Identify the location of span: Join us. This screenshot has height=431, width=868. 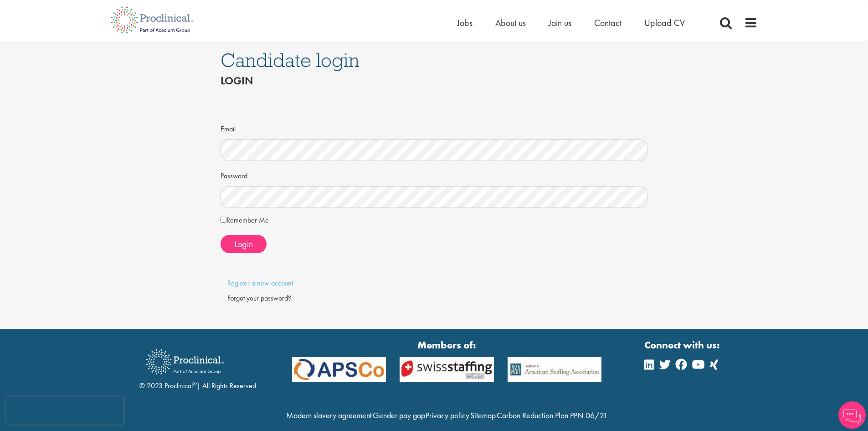
(560, 23).